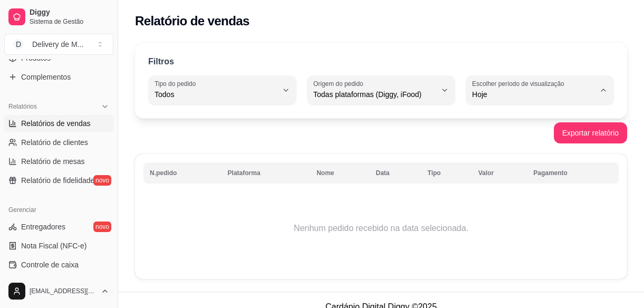 The image size is (644, 308). What do you see at coordinates (533, 95) in the screenshot?
I see `span: Hoje` at bounding box center [533, 95].